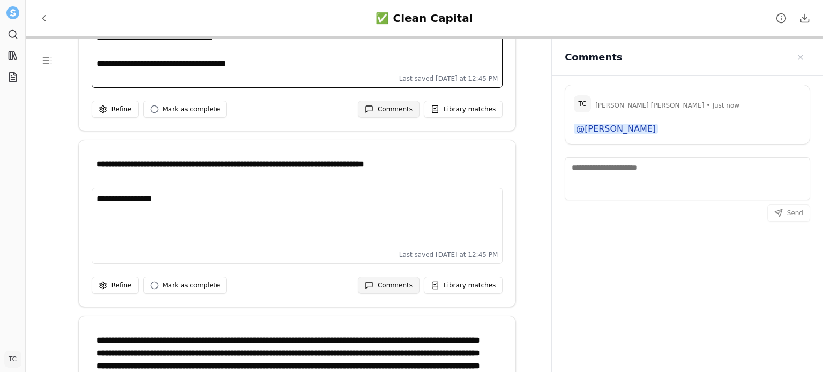 This screenshot has width=823, height=372. What do you see at coordinates (13, 34) in the screenshot?
I see `a: Search` at bounding box center [13, 34].